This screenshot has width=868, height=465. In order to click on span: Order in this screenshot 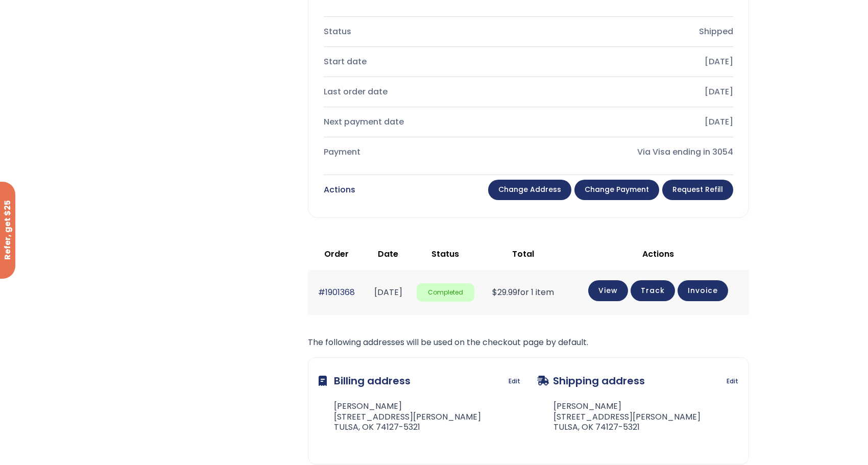, I will do `click(336, 254)`.